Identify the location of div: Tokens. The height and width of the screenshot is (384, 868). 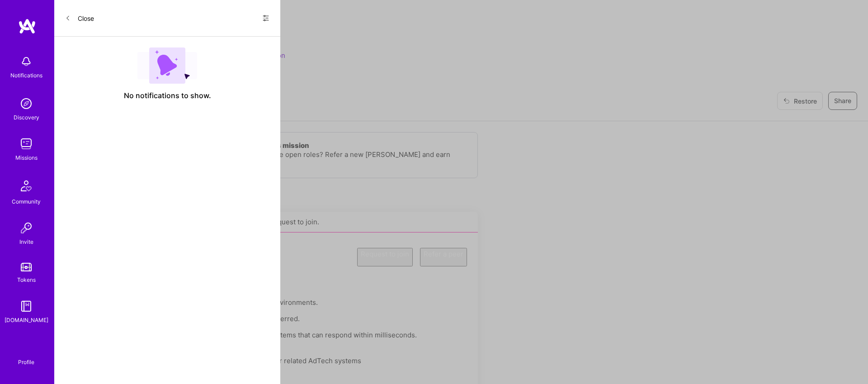
(26, 279).